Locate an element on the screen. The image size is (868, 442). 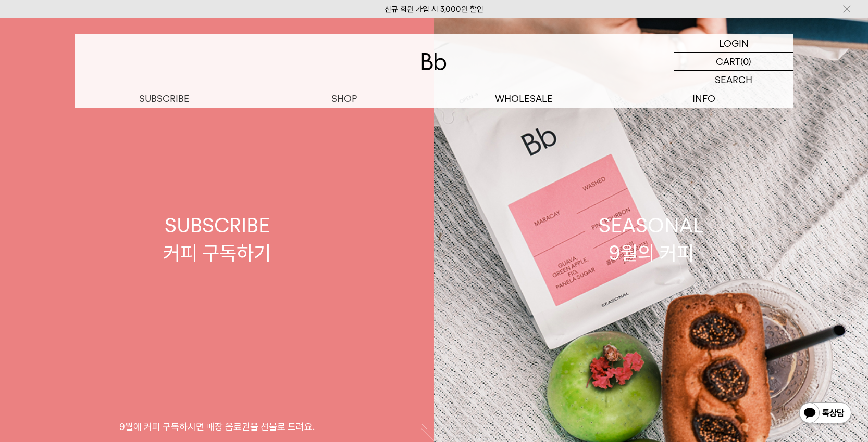
a: LOGIN is located at coordinates (734, 43).